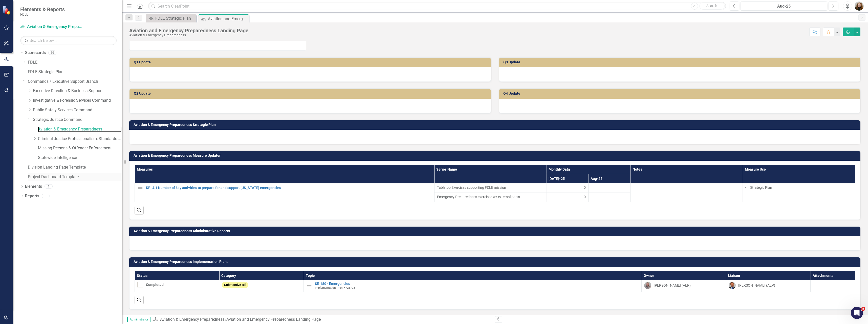  What do you see at coordinates (648, 285) in the screenshot?
I see `img: Dennis Smith` at bounding box center [648, 285].